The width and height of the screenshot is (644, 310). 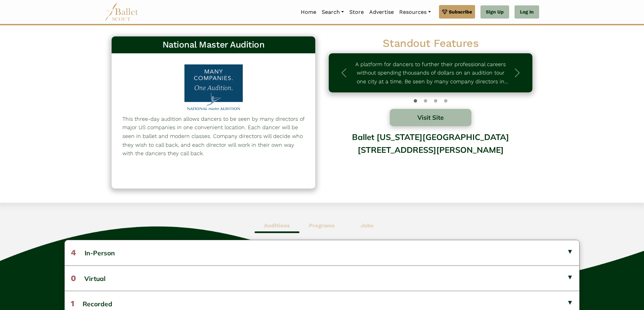 What do you see at coordinates (460, 12) in the screenshot?
I see `span: Subscribe` at bounding box center [460, 12].